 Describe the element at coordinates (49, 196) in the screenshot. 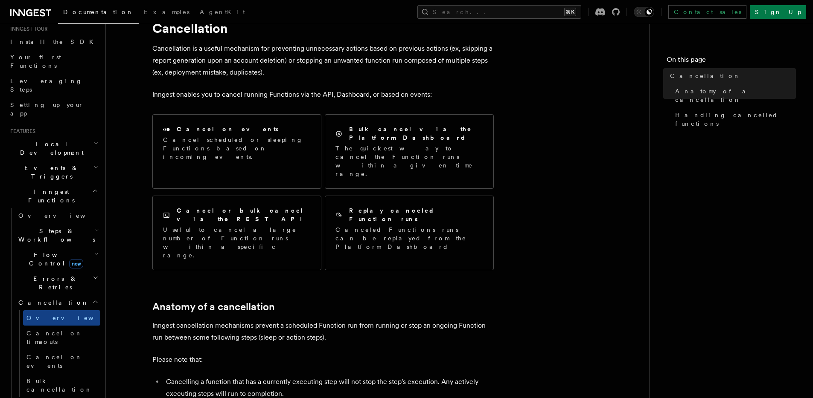

I see `span: Inngest Functions` at that location.